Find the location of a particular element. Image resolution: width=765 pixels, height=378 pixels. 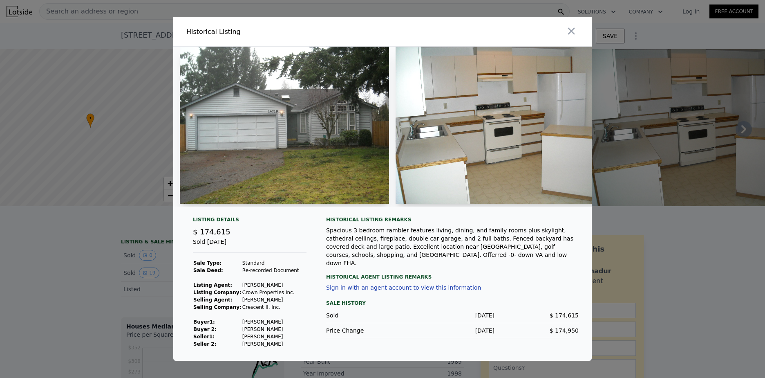

div: Sale History is located at coordinates (452, 303).